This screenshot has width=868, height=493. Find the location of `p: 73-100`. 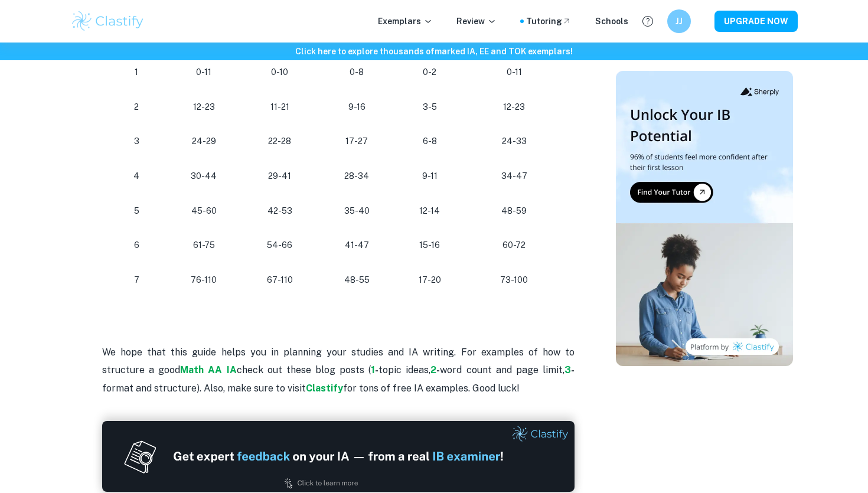

p: 73-100 is located at coordinates (515, 280).